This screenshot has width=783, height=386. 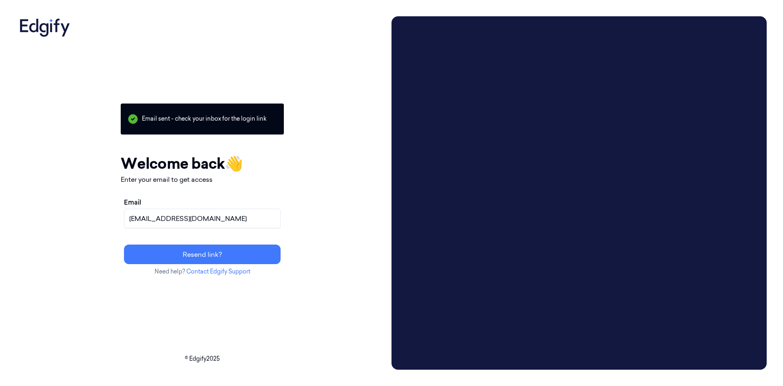 I want to click on h1: Welcome back 👋, so click(x=202, y=164).